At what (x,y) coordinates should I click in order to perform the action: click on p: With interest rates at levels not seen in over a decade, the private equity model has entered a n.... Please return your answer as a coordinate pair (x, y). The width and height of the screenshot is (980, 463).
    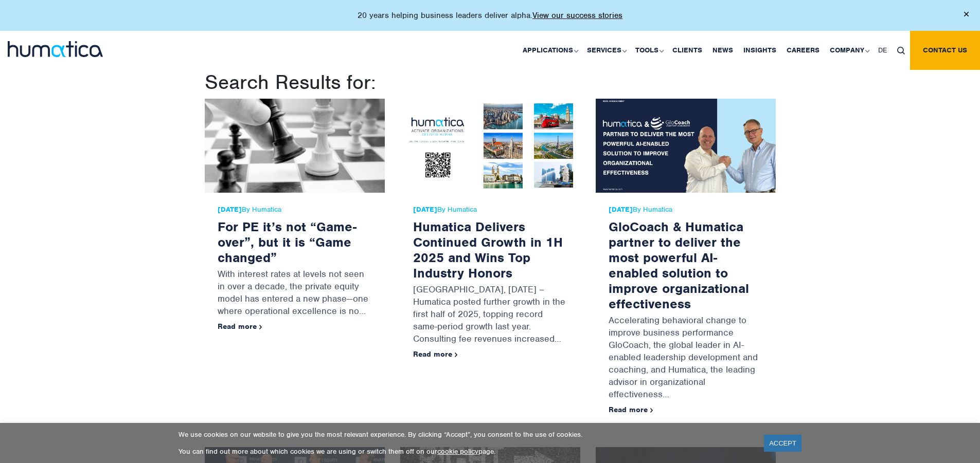
    Looking at the image, I should click on (295, 293).